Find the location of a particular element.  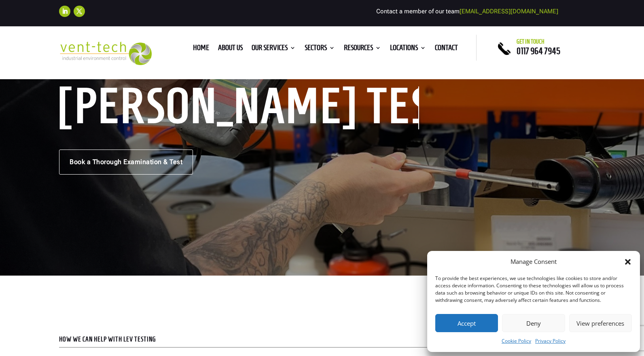

a: Sectors is located at coordinates (320, 49).